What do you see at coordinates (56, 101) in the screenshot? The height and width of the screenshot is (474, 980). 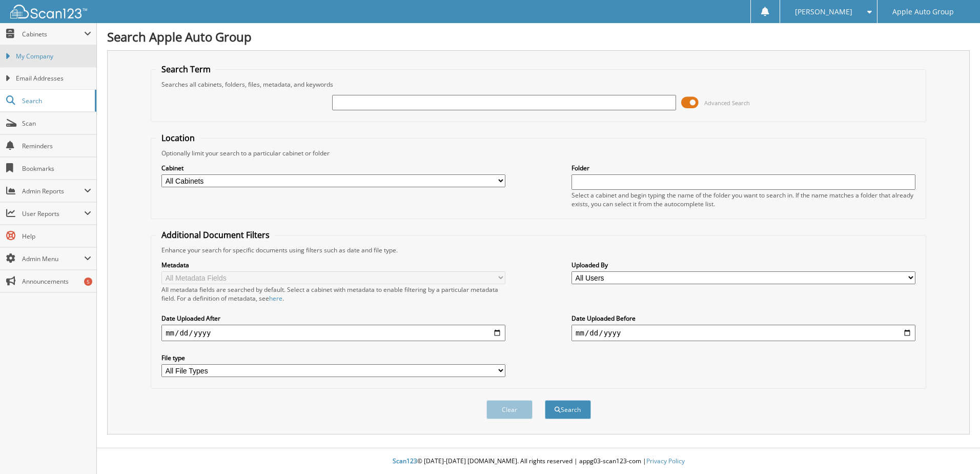 I see `span: Search` at bounding box center [56, 101].